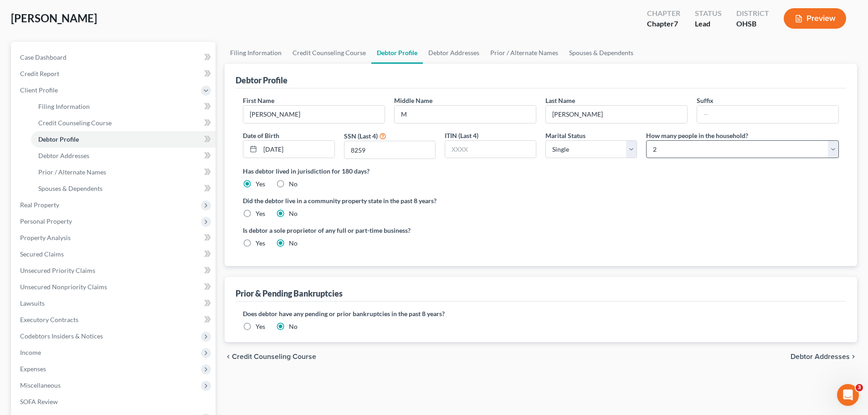 The height and width of the screenshot is (415, 868). I want to click on span: Expenses, so click(33, 369).